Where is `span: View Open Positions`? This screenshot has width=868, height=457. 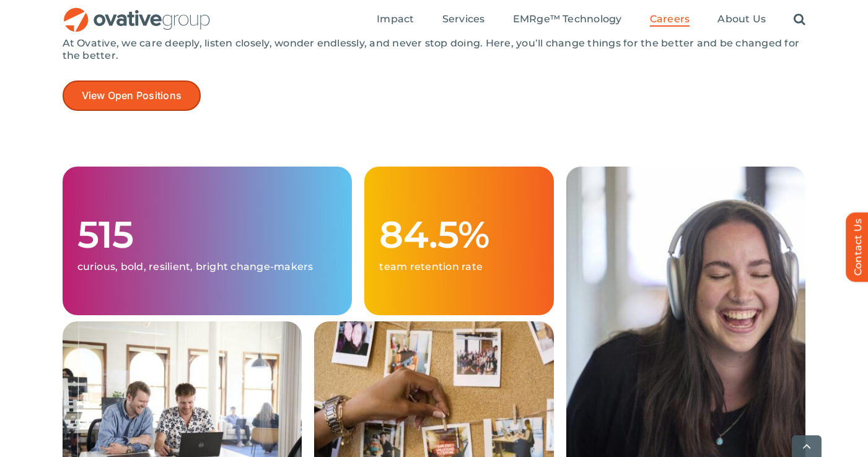
span: View Open Positions is located at coordinates (132, 95).